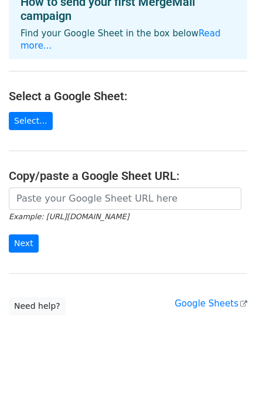  What do you see at coordinates (227, 366) in the screenshot?
I see `div: Chat Widget` at bounding box center [227, 366].